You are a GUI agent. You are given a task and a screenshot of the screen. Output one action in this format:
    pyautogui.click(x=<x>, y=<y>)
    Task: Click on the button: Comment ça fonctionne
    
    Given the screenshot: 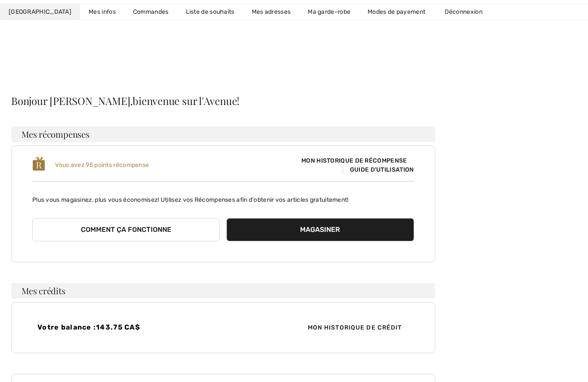 What is the action you would take?
    pyautogui.click(x=126, y=230)
    